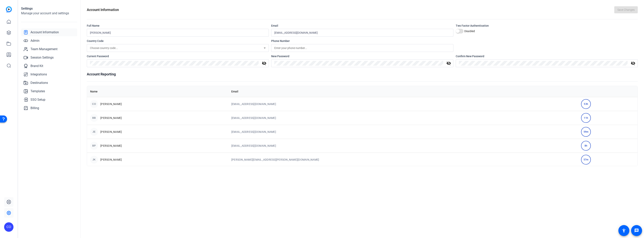  What do you see at coordinates (42, 58) in the screenshot?
I see `span: Session Settings` at bounding box center [42, 58].